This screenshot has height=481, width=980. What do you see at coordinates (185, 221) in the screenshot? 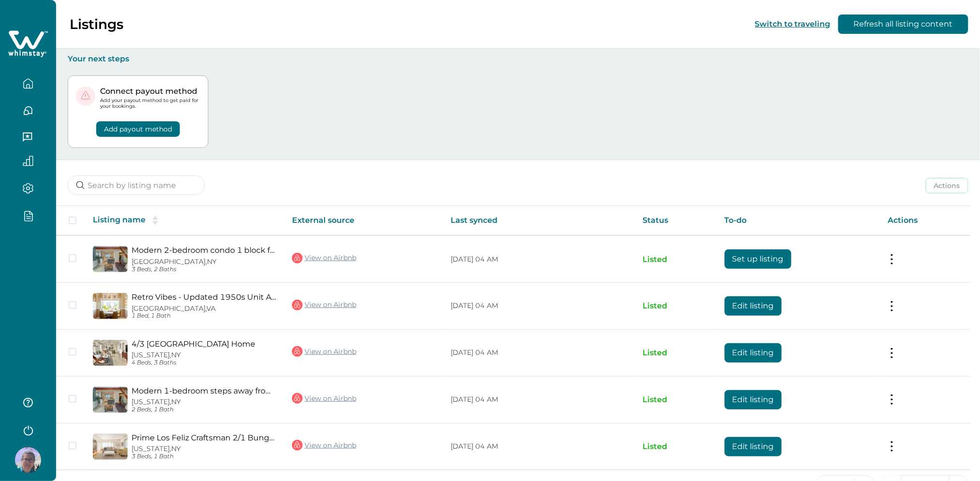
I see `th: Listing name` at bounding box center [185, 221].